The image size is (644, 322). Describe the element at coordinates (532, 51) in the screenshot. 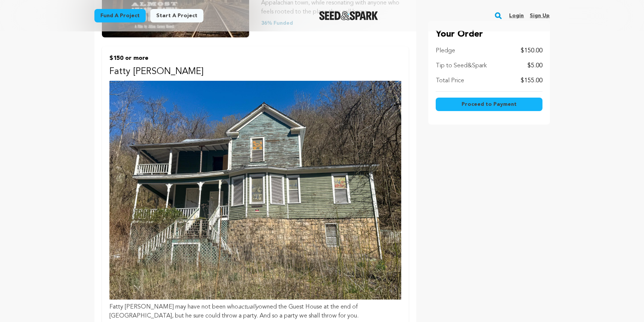

I see `p: $150.00` at that location.